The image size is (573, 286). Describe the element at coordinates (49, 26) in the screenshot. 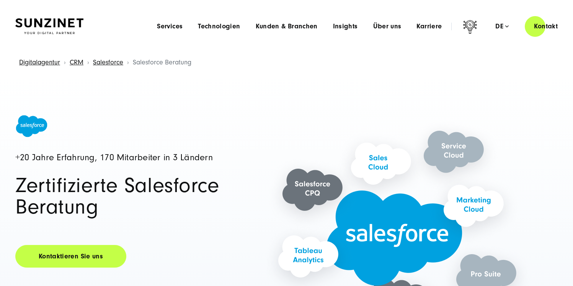

I see `img: SUNZINET Full Service Digital Agentur` at that location.